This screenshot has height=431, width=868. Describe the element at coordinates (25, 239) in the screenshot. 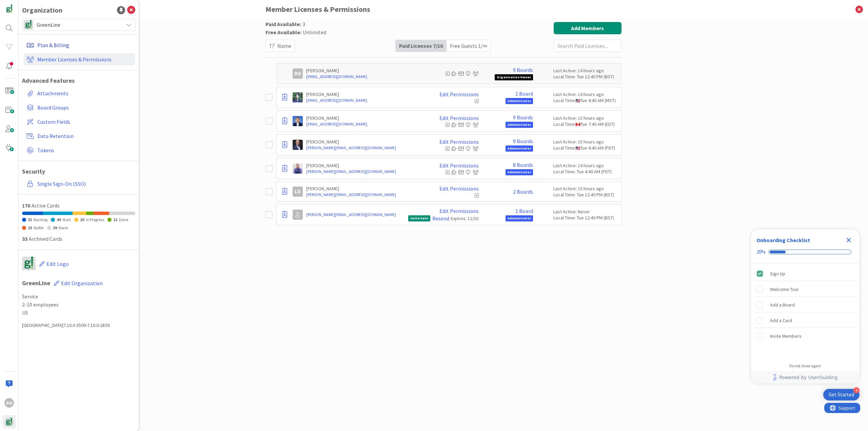

I see `span: 33` at that location.